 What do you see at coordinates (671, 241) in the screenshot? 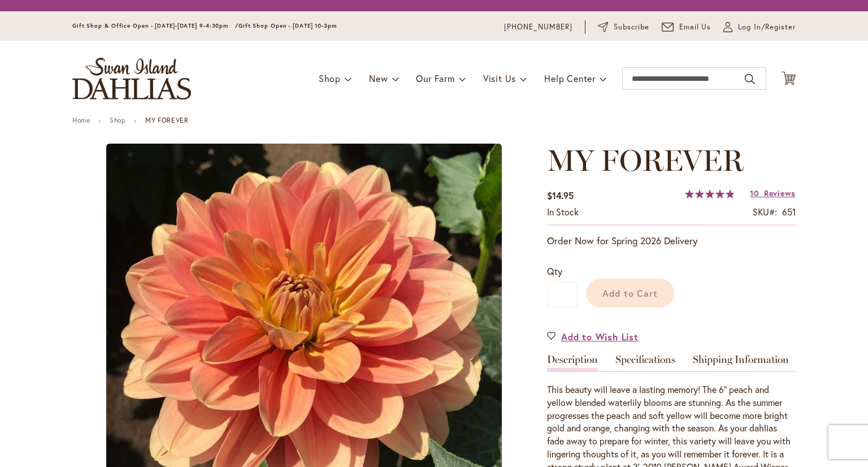
I see `p: Order Now for Spring 2026 Delivery` at bounding box center [671, 241].